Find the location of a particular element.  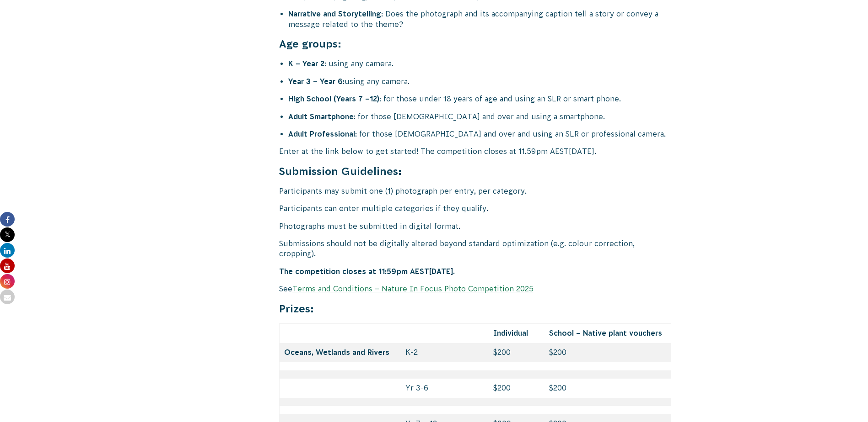

li: : Does the photograph and its accompanying caption tell a story or convey a message related to th... is located at coordinates (479, 18).